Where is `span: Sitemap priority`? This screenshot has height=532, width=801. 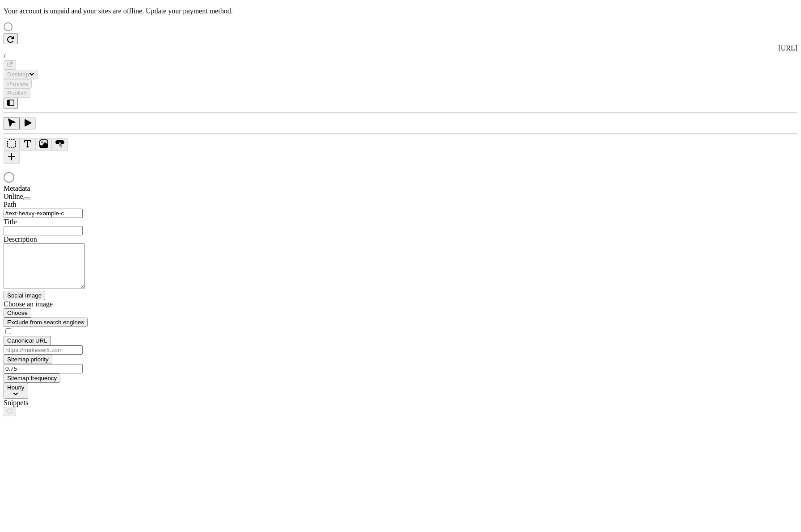
span: Sitemap priority is located at coordinates (28, 360).